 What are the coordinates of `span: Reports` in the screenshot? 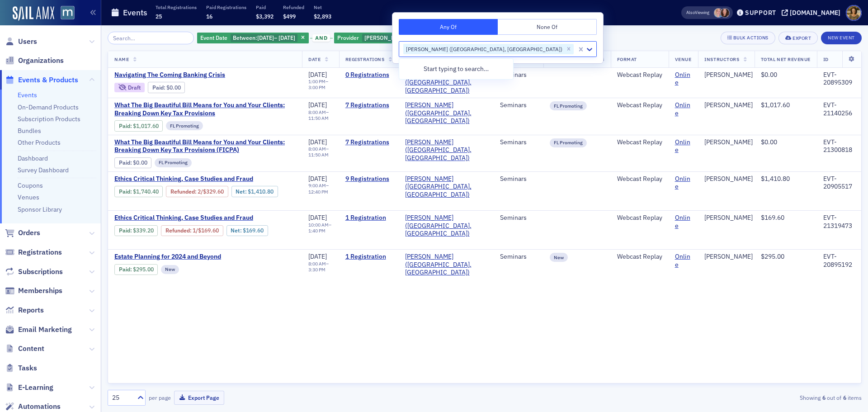 It's located at (31, 310).